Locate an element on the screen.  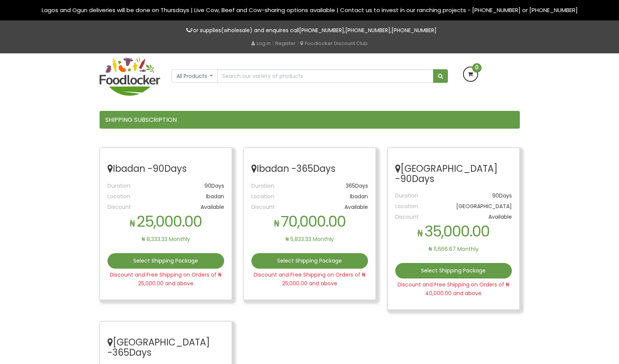
a: Log in is located at coordinates (261, 43).